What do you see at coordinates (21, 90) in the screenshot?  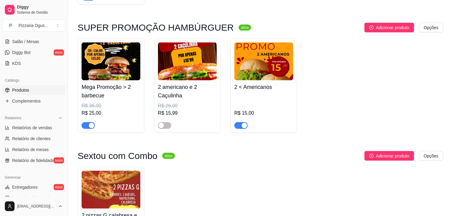 I see `span: Produtos` at bounding box center [21, 90].